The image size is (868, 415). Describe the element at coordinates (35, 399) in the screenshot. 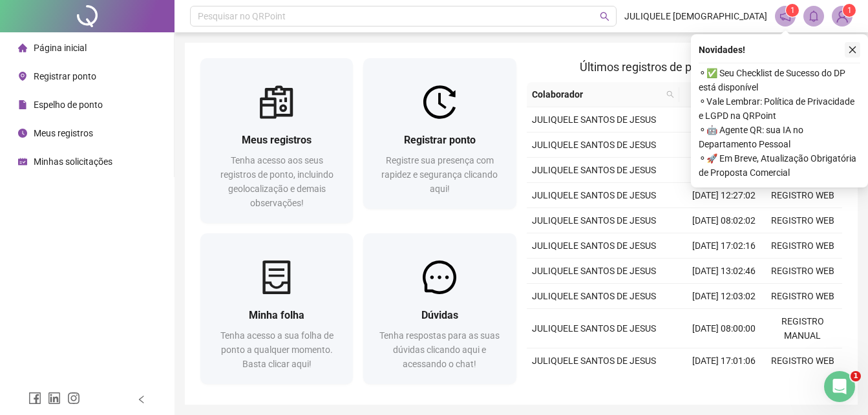

I see `span: facebook` at that location.